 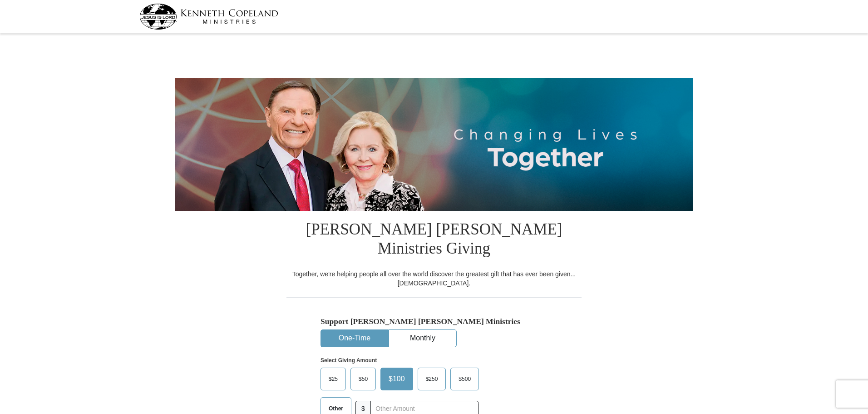 What do you see at coordinates (355, 338) in the screenshot?
I see `button: One-Time` at bounding box center [355, 338].